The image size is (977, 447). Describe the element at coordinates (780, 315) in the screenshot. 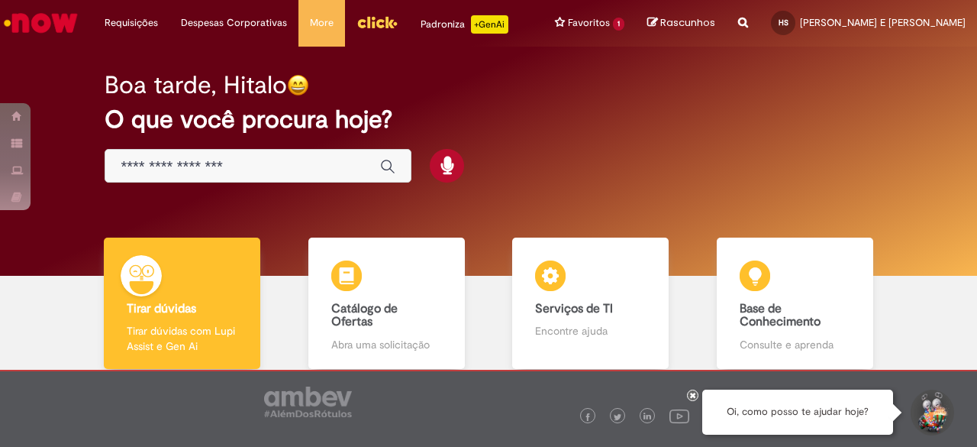

I see `b: Base de Conhecimento` at that location.